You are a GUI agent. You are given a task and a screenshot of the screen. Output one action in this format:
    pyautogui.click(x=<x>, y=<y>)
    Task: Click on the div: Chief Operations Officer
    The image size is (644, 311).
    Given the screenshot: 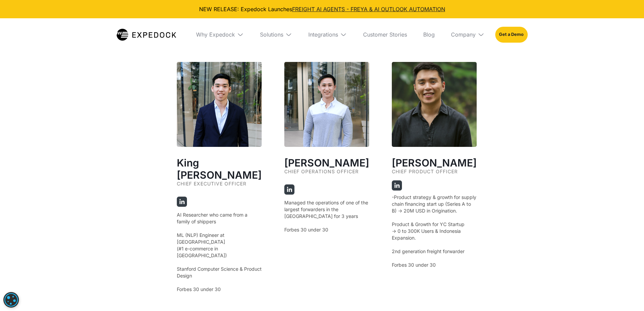 What is the action you would take?
    pyautogui.click(x=326, y=175)
    